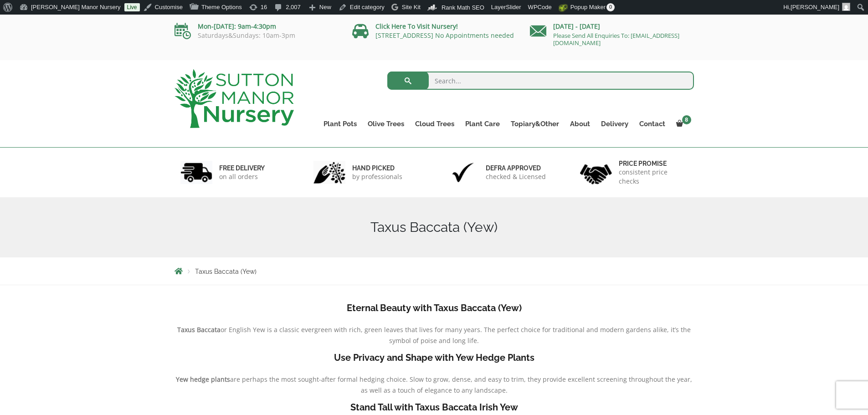  Describe the element at coordinates (225, 272) in the screenshot. I see `span: Taxus Baccata (Yew)` at that location.